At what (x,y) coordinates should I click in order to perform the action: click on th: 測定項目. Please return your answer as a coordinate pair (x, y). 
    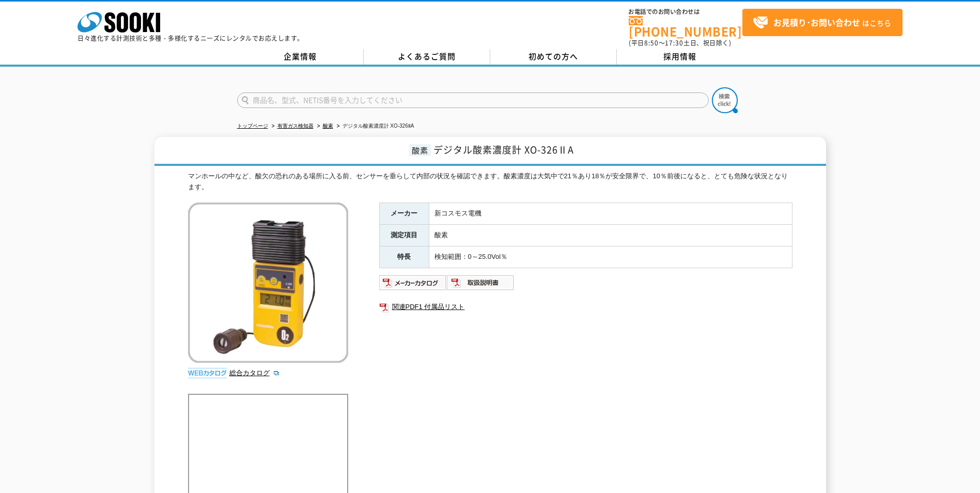
    Looking at the image, I should click on (404, 236).